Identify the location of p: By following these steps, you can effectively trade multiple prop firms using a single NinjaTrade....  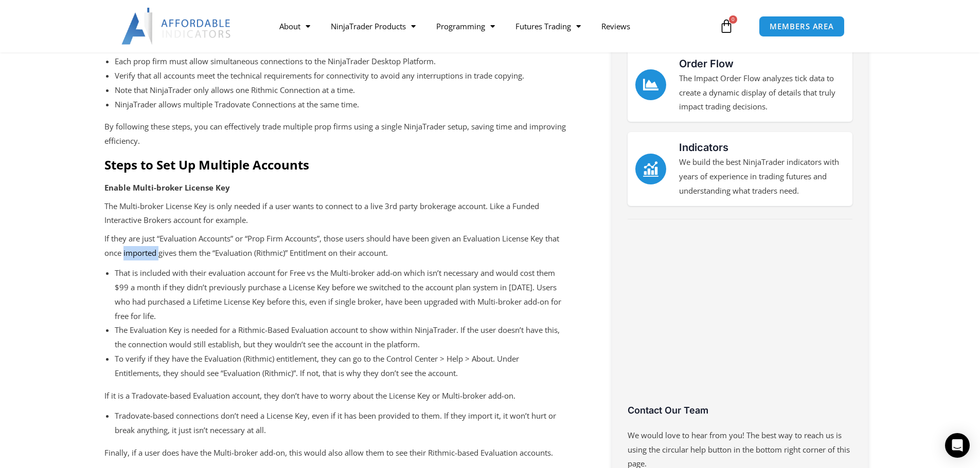
(340, 134).